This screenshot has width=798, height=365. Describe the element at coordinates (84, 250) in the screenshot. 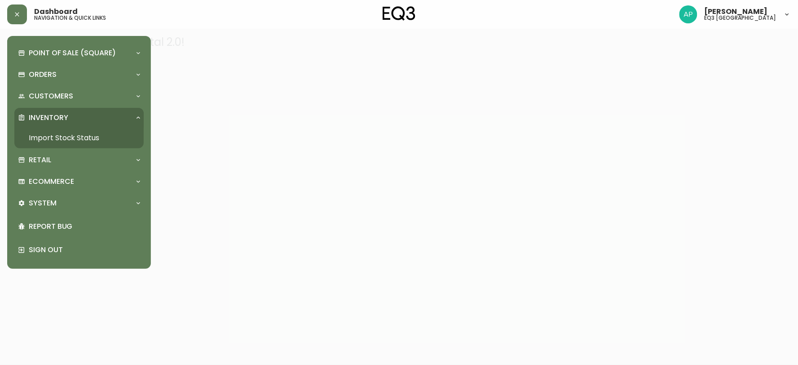

I see `p: Sign Out` at that location.